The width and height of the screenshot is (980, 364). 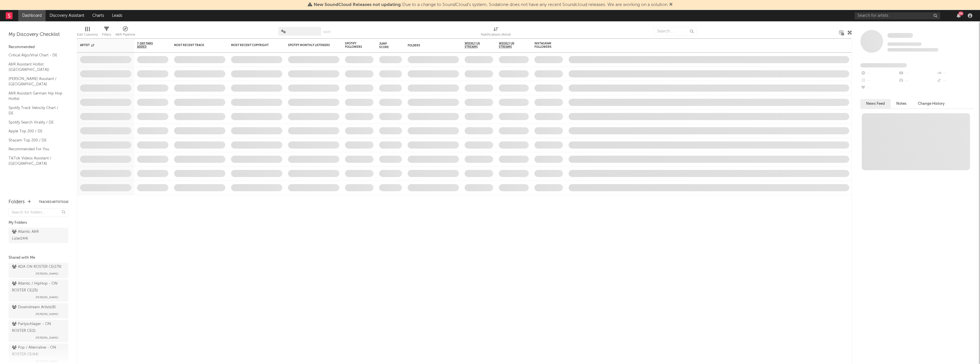 What do you see at coordinates (675, 31) in the screenshot?
I see `input: Search...` at bounding box center [675, 31].